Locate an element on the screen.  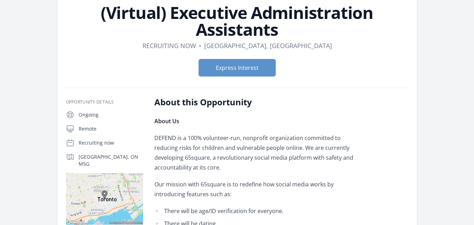
img: Map is located at coordinates (105, 199).